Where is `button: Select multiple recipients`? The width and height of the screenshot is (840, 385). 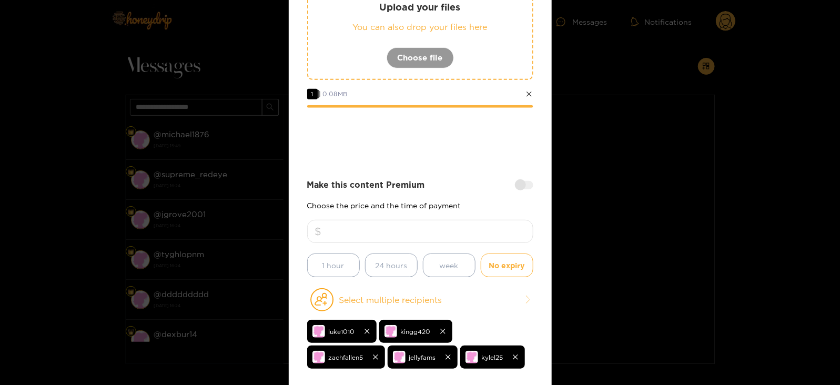 button: Select multiple recipients is located at coordinates (420, 300).